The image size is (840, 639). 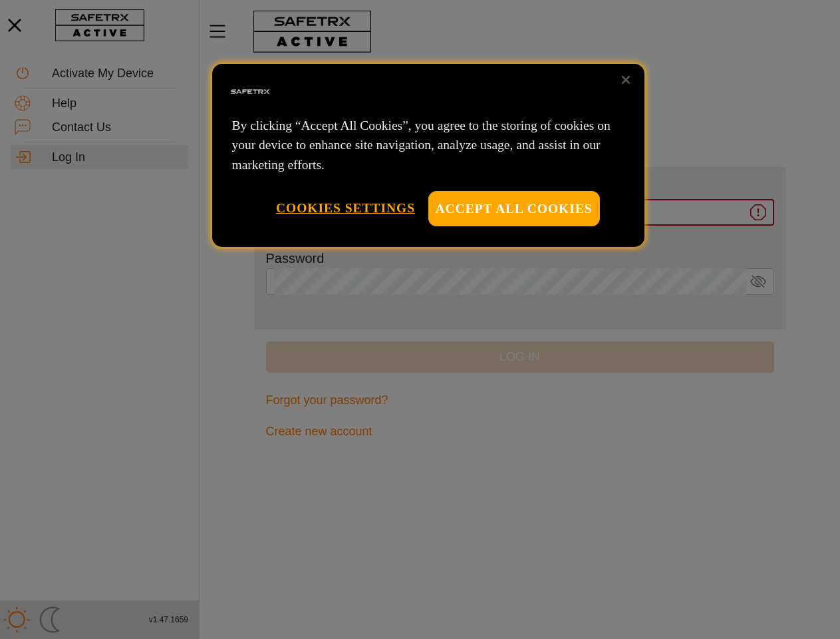 What do you see at coordinates (428, 155) in the screenshot?
I see `div: Privacy` at bounding box center [428, 155].